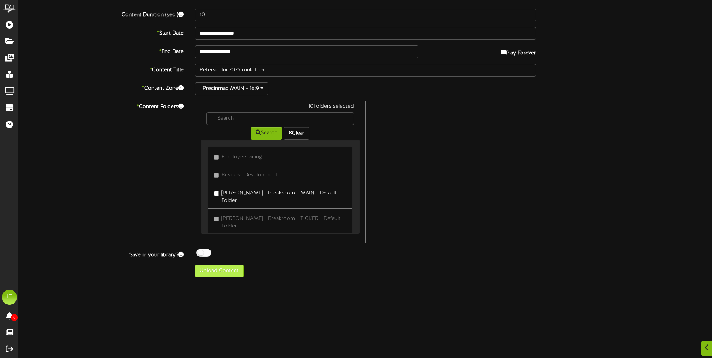  What do you see at coordinates (101, 69) in the screenshot?
I see `label: Content Title` at bounding box center [101, 69].